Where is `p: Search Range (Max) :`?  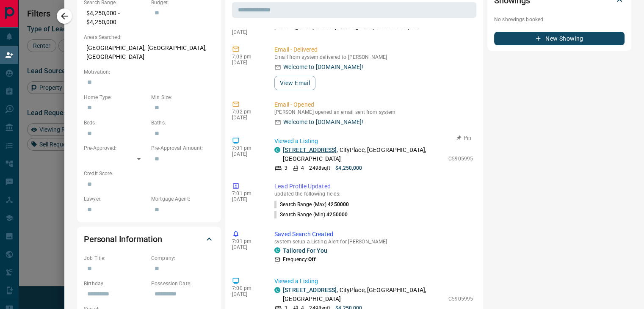
p: Search Range (Max) : is located at coordinates (312, 205).